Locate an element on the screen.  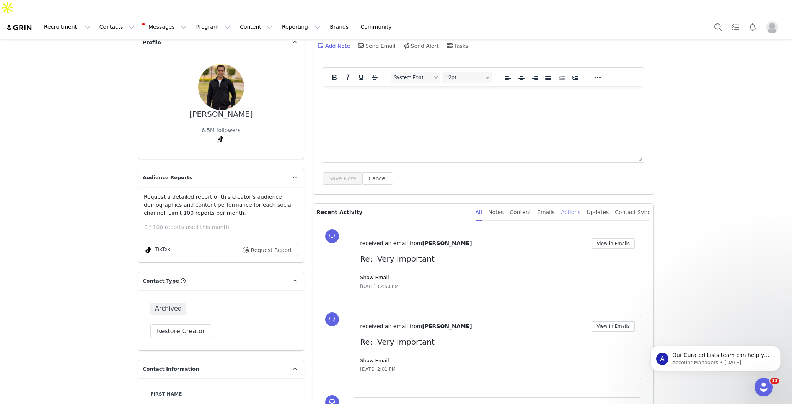
button: Content is located at coordinates (256, 27).